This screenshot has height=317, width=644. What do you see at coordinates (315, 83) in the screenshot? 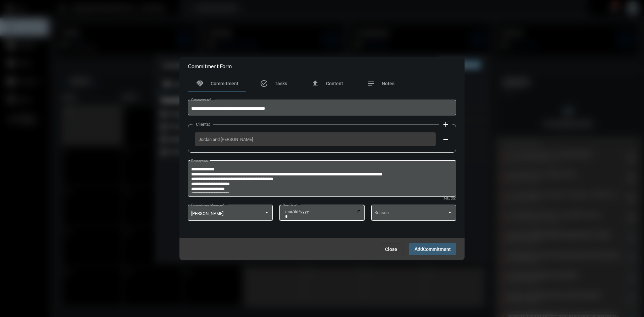
I see `mat-icon: file_upload` at bounding box center [315, 83].